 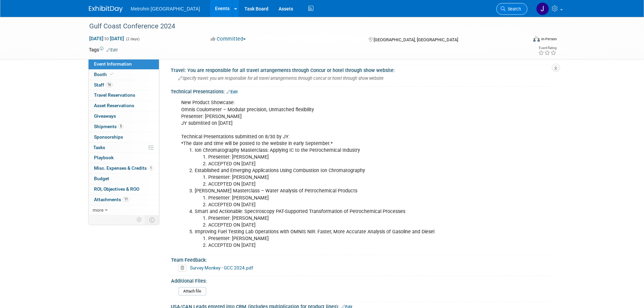 What do you see at coordinates (115, 95) in the screenshot?
I see `span: Travel Reservations` at bounding box center [115, 95].